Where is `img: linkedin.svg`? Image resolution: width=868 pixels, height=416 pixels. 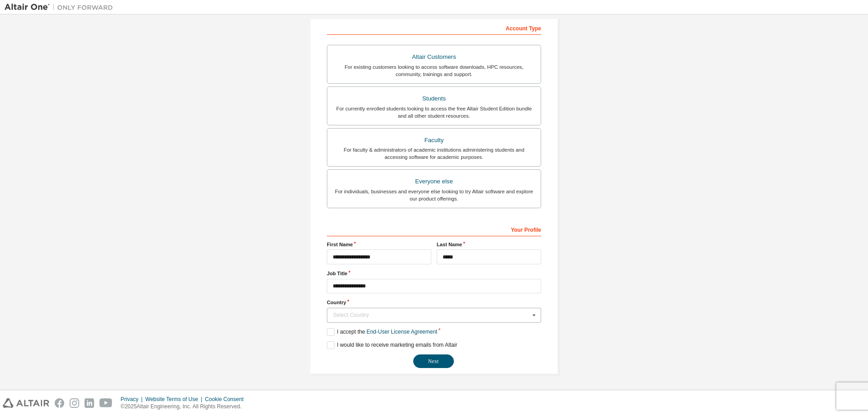 img: linkedin.svg is located at coordinates (89, 403).